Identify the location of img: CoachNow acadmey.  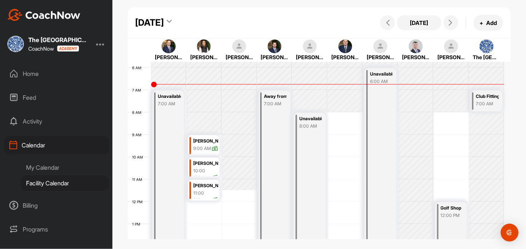
(68, 48).